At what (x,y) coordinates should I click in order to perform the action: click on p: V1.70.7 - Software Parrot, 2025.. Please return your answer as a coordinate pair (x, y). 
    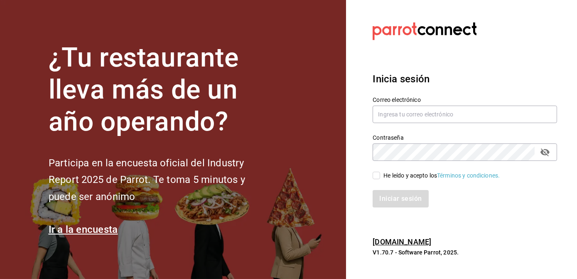
    Looking at the image, I should click on (465, 252).